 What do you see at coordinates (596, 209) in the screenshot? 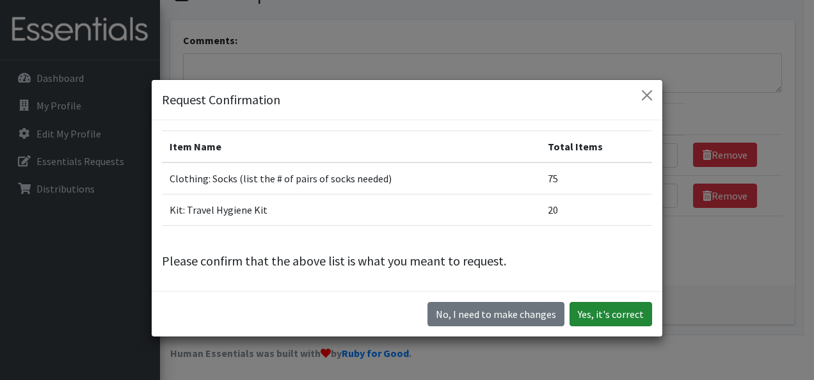
I see `td: 20` at bounding box center [596, 209].